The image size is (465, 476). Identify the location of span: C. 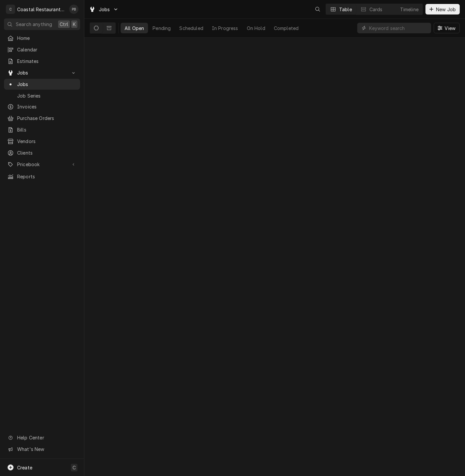
(74, 467).